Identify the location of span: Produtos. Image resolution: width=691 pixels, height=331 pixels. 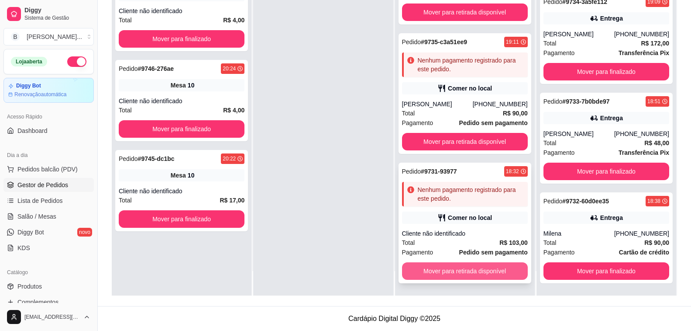
(30, 286).